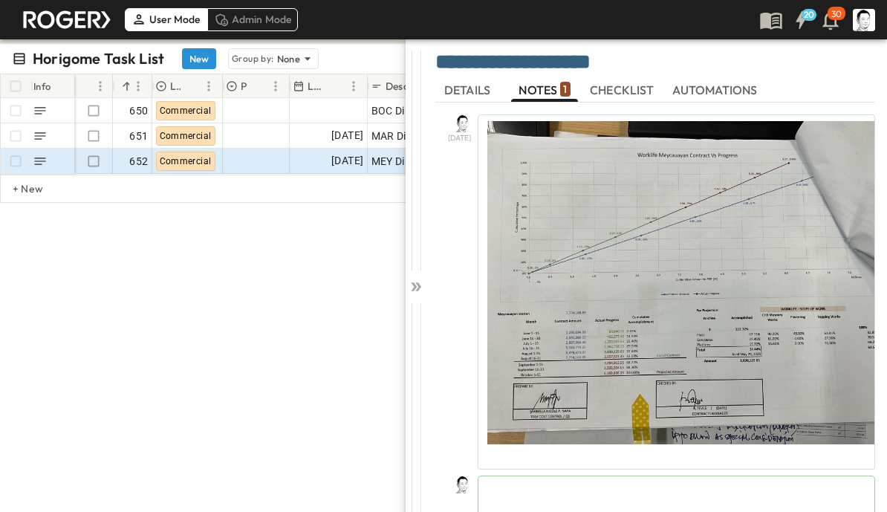  I want to click on span: 650, so click(138, 111).